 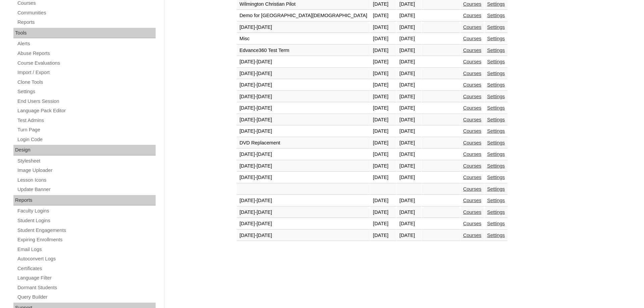 What do you see at coordinates (85, 33) in the screenshot?
I see `div: Tools` at bounding box center [85, 33].